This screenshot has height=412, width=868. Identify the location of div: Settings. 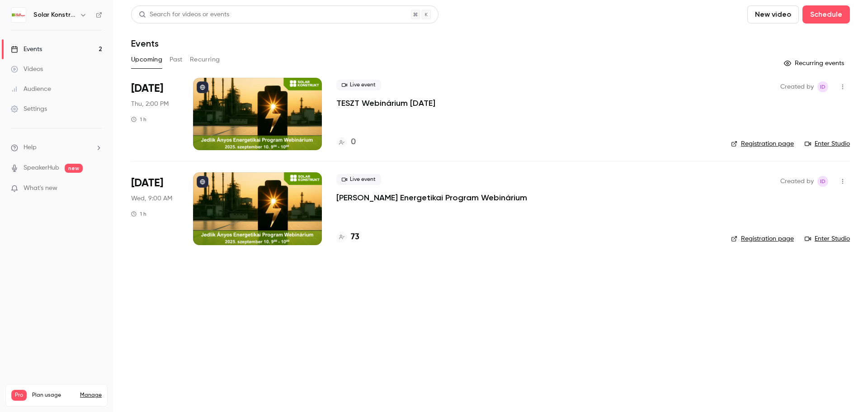
(29, 109).